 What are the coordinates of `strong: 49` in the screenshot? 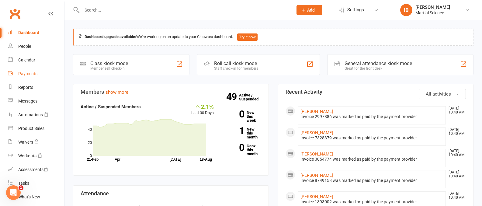 It's located at (233, 97).